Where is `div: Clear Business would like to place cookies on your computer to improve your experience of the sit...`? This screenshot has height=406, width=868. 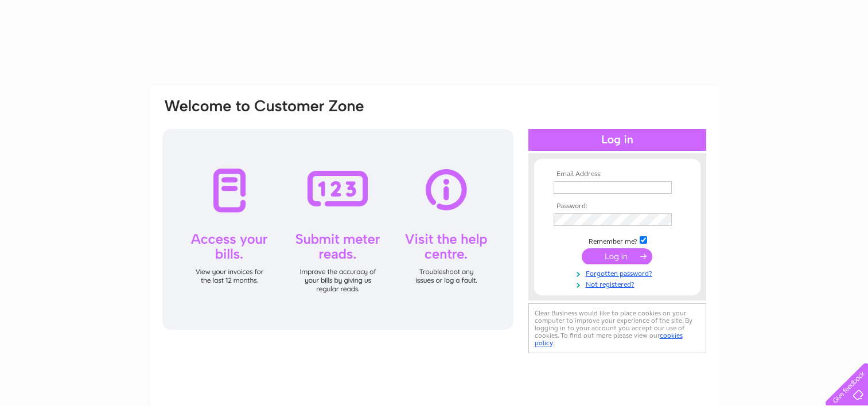
div: Clear Business would like to place cookies on your computer to improve your experience of the sit... is located at coordinates (617, 328).